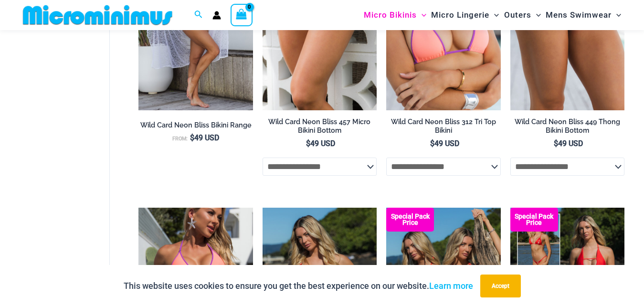 This screenshot has height=307, width=644. I want to click on a: Account icon link, so click(217, 15).